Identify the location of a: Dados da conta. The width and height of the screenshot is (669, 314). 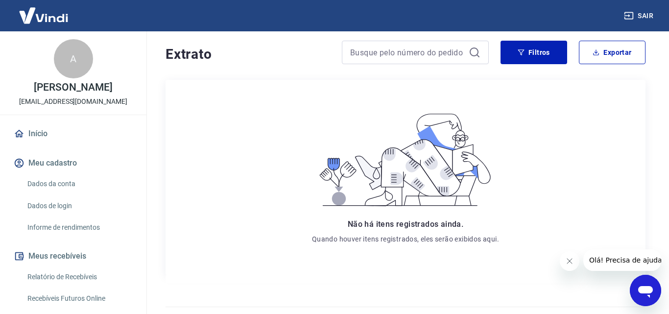
(79, 184).